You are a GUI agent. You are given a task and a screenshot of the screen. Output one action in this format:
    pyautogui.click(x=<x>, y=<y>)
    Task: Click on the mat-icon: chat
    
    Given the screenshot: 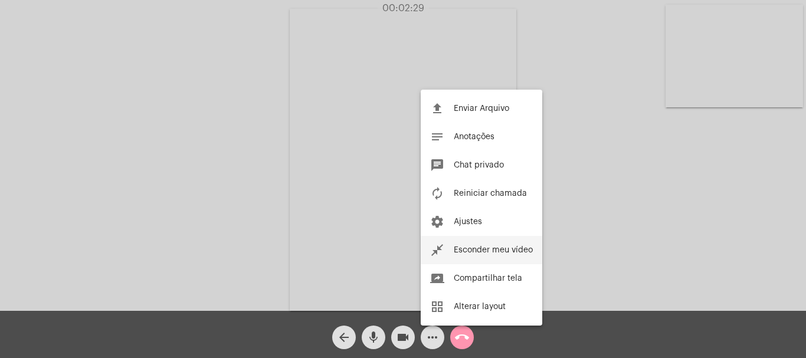 What is the action you would take?
    pyautogui.click(x=437, y=165)
    